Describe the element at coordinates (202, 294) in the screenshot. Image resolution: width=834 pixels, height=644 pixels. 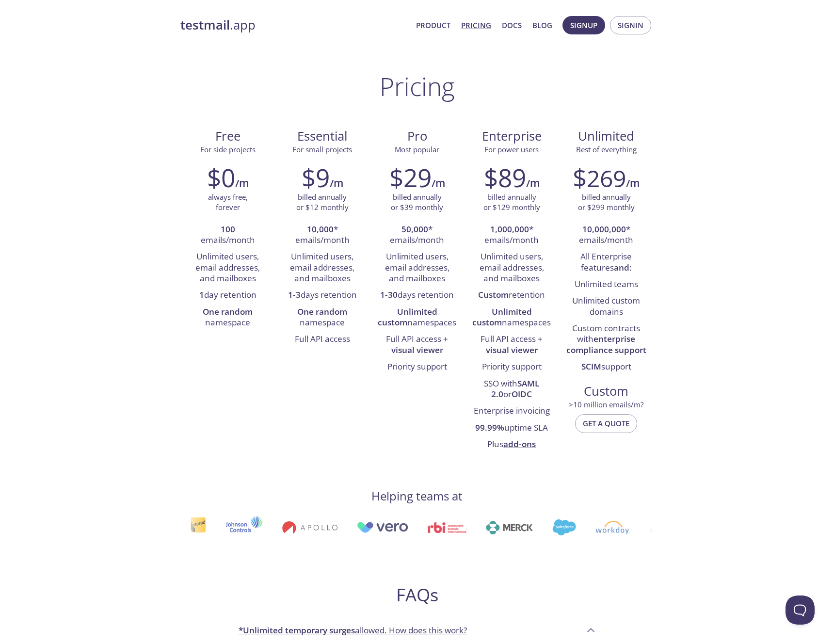
I see `strong: 1` at that location.